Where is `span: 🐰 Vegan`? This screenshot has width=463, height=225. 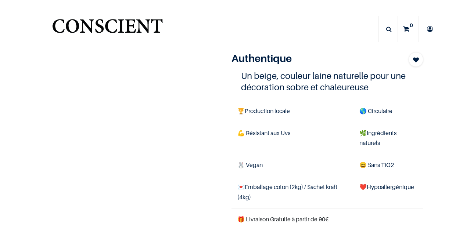 span: 🐰 Vegan is located at coordinates (250, 165).